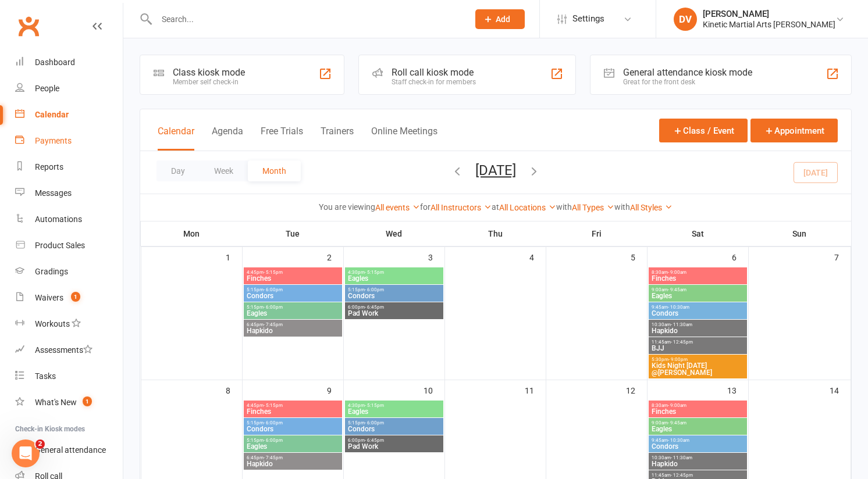 The image size is (868, 479). Describe the element at coordinates (274, 171) in the screenshot. I see `button: Month` at that location.